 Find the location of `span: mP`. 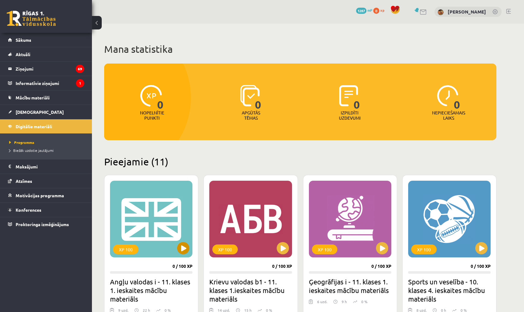

span: mP is located at coordinates (370, 10).